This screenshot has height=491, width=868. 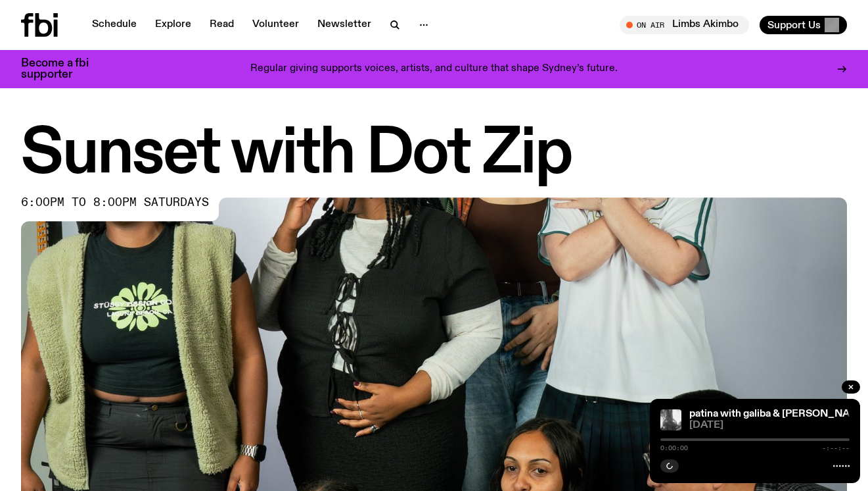 I want to click on p: Regular giving supports voices, artists, and culture that shape Sydney’s future., so click(x=434, y=69).